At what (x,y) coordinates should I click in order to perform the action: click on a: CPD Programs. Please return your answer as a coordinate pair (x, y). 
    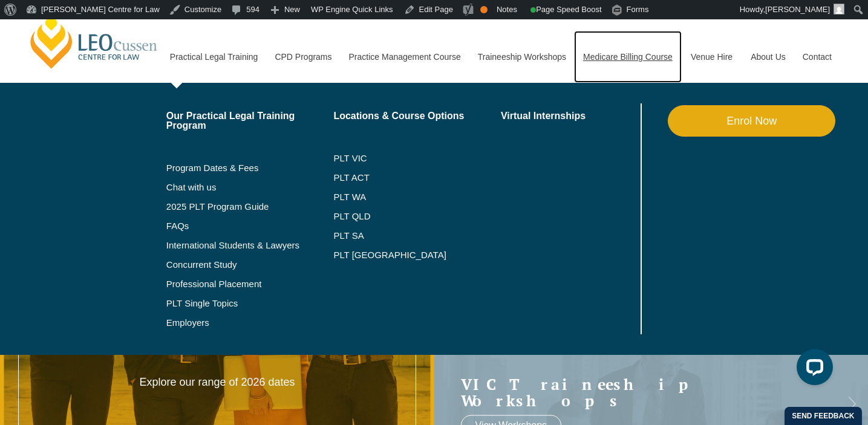
    Looking at the image, I should click on (303, 57).